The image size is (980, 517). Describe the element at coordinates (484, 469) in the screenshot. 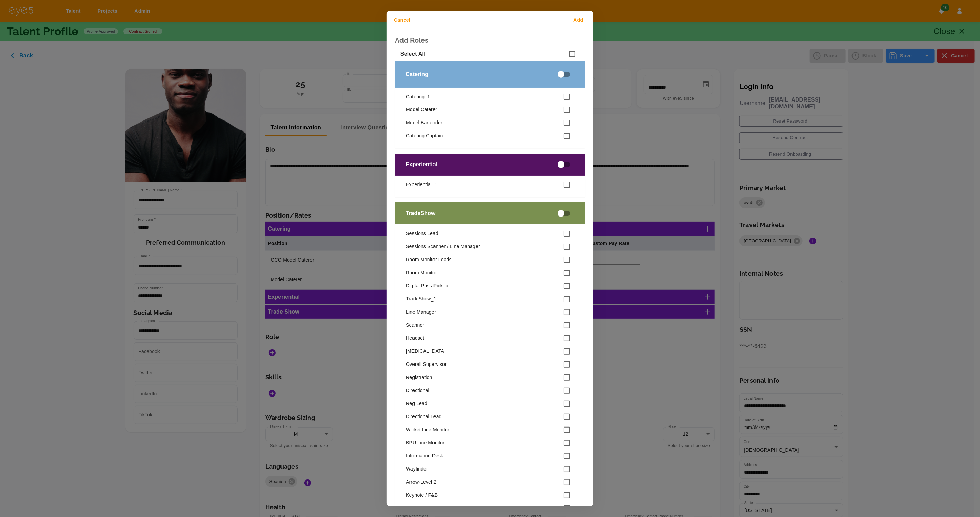

I see `span: Wayfinder` at that location.